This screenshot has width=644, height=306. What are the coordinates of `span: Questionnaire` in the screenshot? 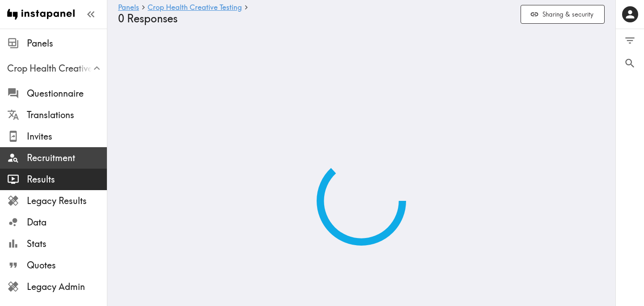 It's located at (67, 93).